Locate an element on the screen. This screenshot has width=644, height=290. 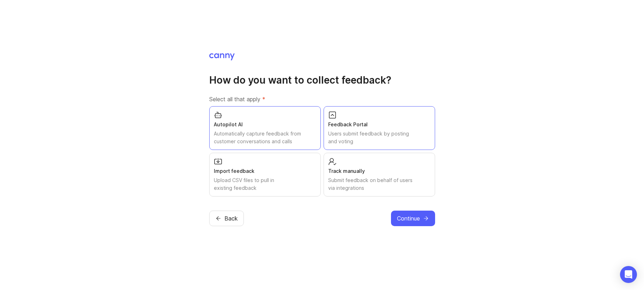
button: Continue is located at coordinates (413, 218).